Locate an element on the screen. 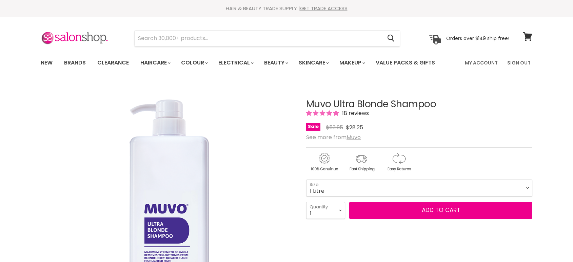  nav: Main is located at coordinates (287, 63).